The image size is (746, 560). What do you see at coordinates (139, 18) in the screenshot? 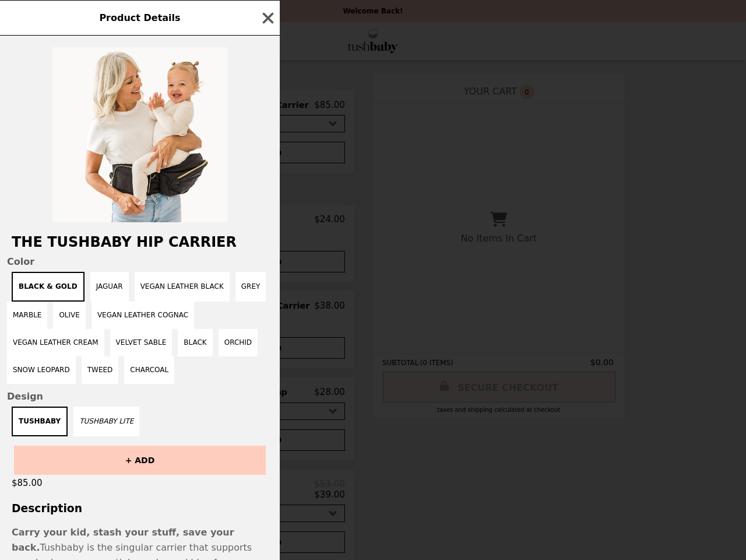
I see `span: Product Details` at bounding box center [139, 18].